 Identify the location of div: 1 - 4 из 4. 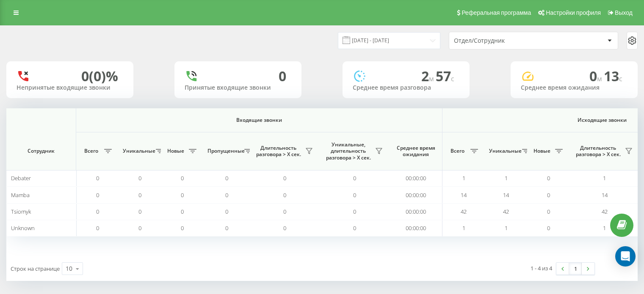
(541, 268).